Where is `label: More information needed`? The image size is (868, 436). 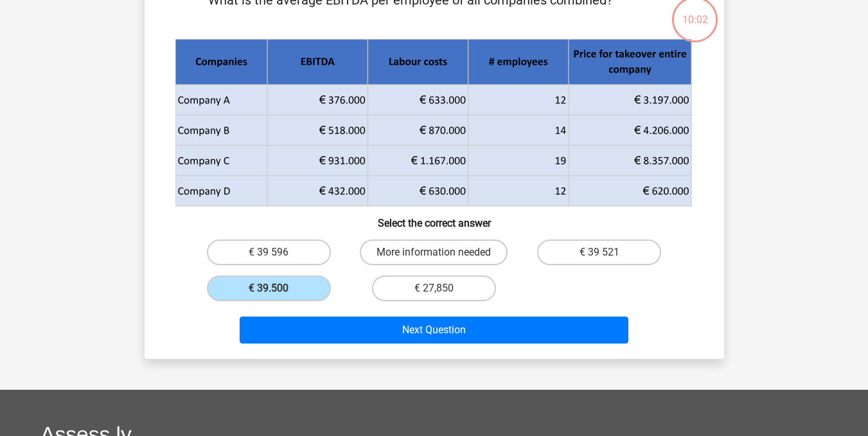 label: More information needed is located at coordinates (434, 252).